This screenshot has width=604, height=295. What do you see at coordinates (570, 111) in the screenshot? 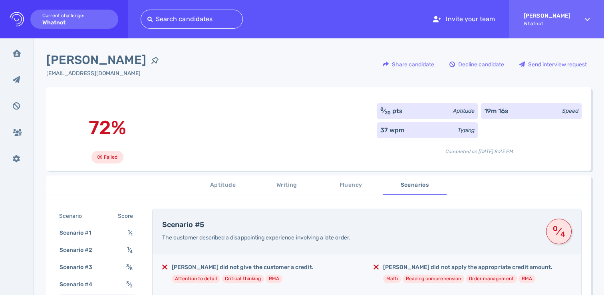
I see `div: Speed` at bounding box center [570, 111].